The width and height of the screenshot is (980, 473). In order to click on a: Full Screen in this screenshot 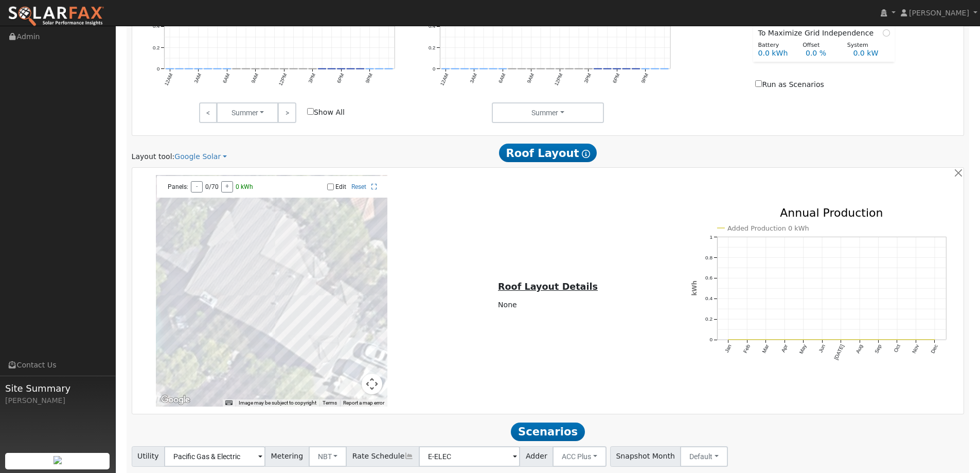, I will do `click(374, 187)`.